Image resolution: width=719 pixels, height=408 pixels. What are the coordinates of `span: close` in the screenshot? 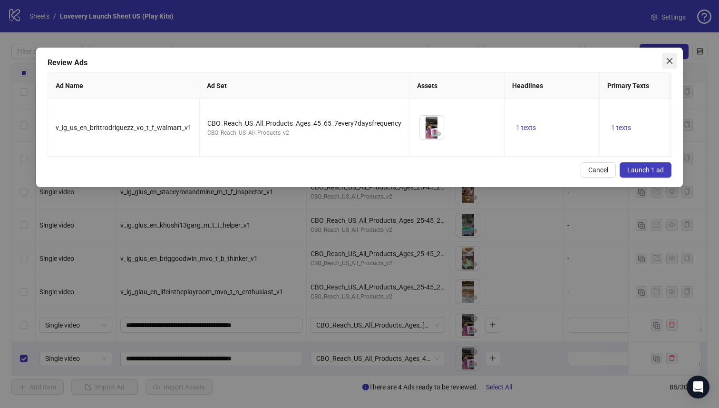 It's located at (670, 61).